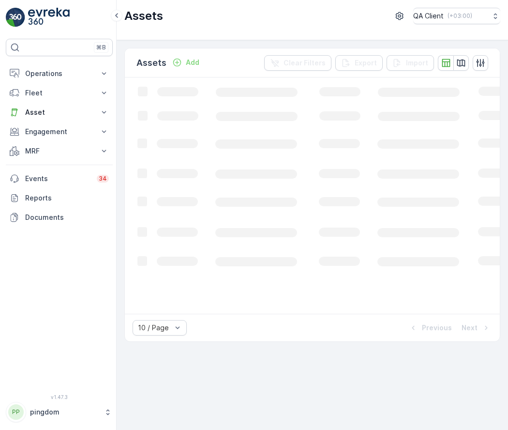  What do you see at coordinates (476, 328) in the screenshot?
I see `button: Next` at bounding box center [476, 328].